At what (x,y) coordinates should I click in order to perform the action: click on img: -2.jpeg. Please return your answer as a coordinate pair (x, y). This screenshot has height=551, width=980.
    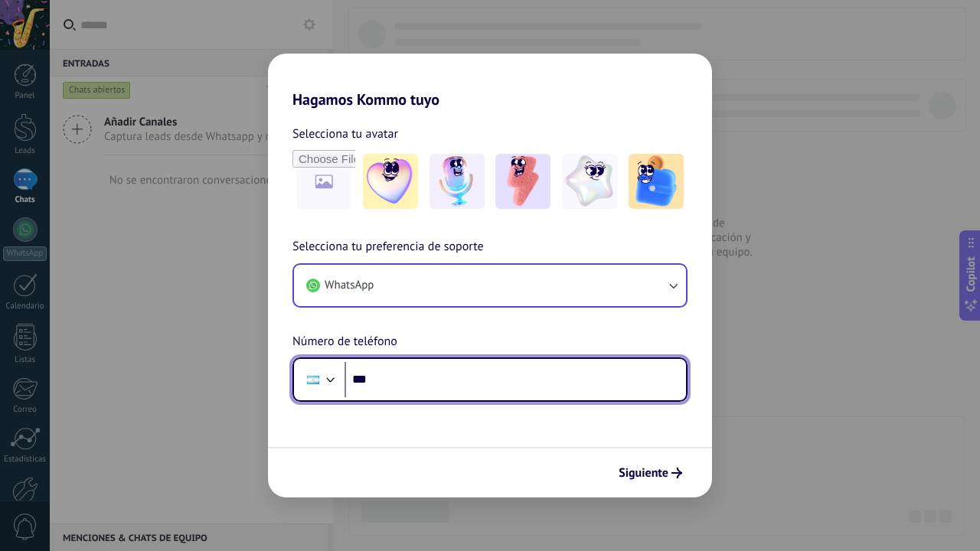
    Looking at the image, I should click on (457, 182).